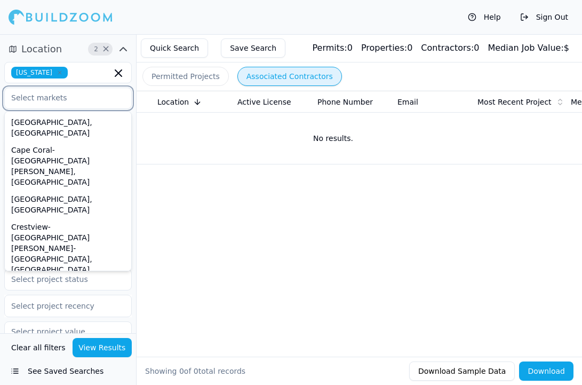  I want to click on button: Permitted Projects, so click(186, 76).